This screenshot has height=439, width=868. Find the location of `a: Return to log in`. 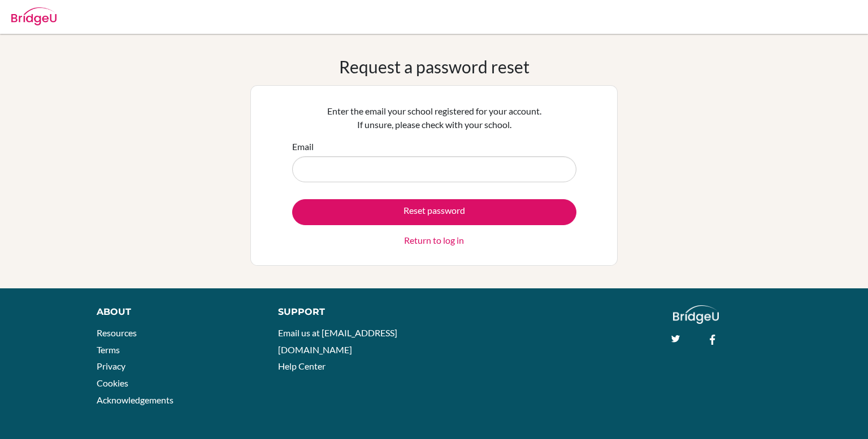

a: Return to log in is located at coordinates (434, 241).